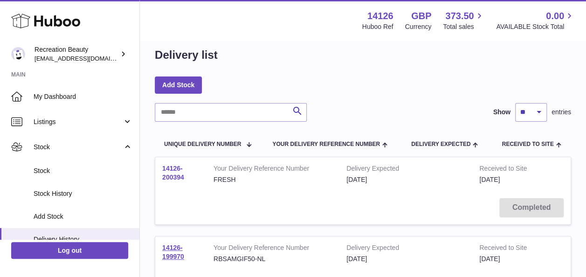  What do you see at coordinates (83, 216) in the screenshot?
I see `span: Add Stock` at bounding box center [83, 216].